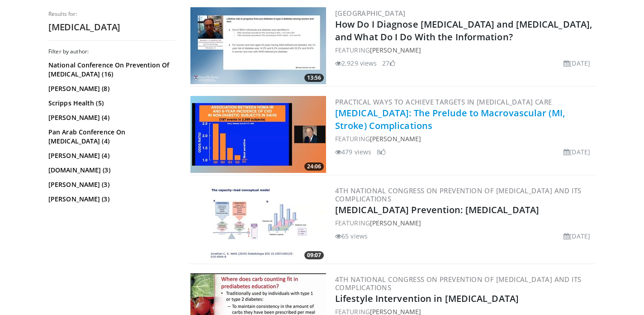 The image size is (644, 315). I want to click on span: 09:07, so click(314, 255).